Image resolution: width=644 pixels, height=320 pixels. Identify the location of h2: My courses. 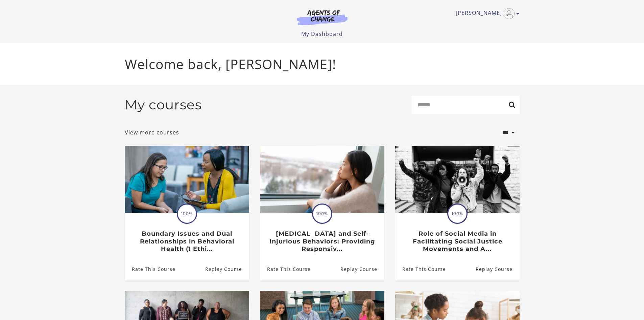
(163, 104).